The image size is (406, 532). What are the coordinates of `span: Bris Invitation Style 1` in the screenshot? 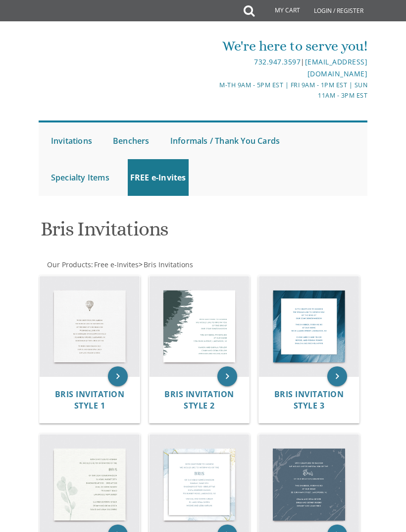 It's located at (89, 400).